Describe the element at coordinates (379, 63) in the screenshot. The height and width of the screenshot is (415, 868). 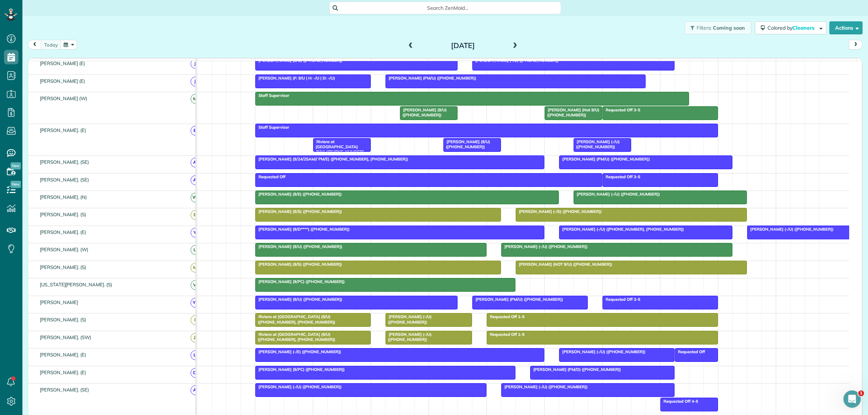
I see `span: 11am` at that location.